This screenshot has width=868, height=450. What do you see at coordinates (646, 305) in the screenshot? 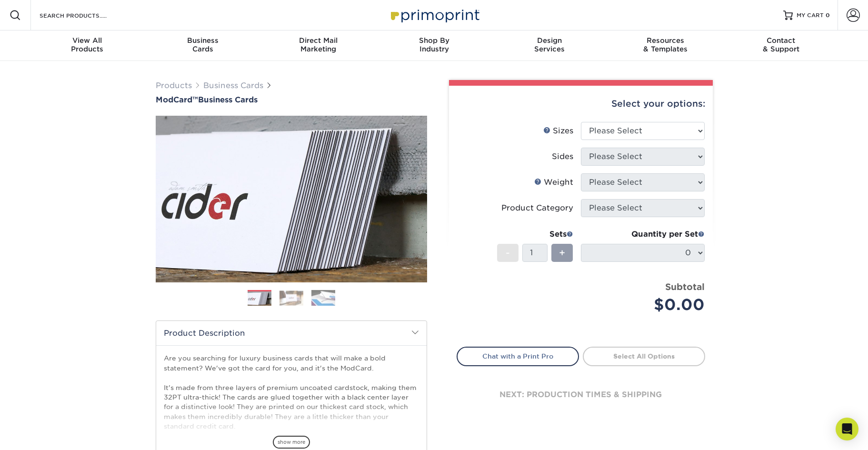
I see `div: $0.00` at bounding box center [646, 305].